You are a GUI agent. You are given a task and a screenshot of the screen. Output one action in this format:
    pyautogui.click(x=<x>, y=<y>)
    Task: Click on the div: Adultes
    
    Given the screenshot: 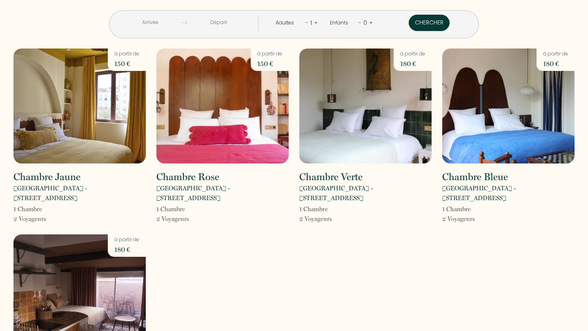 What is the action you would take?
    pyautogui.click(x=286, y=23)
    